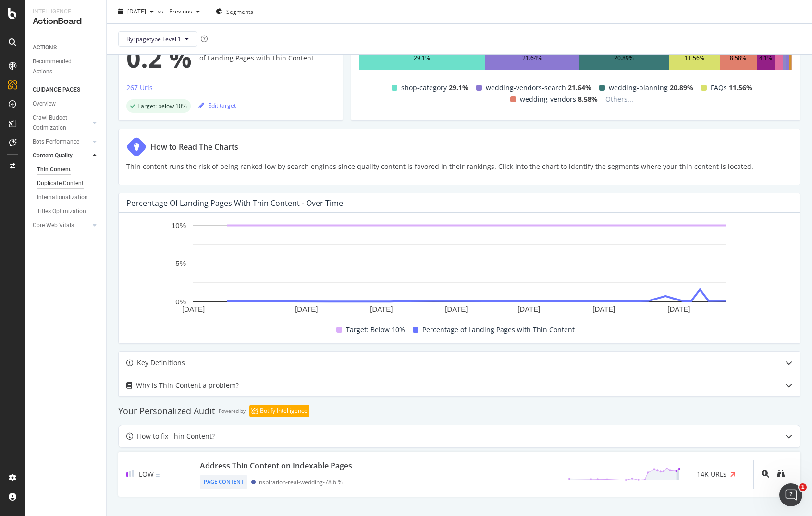  What do you see at coordinates (781, 474) in the screenshot?
I see `a: binoculars` at bounding box center [781, 474].